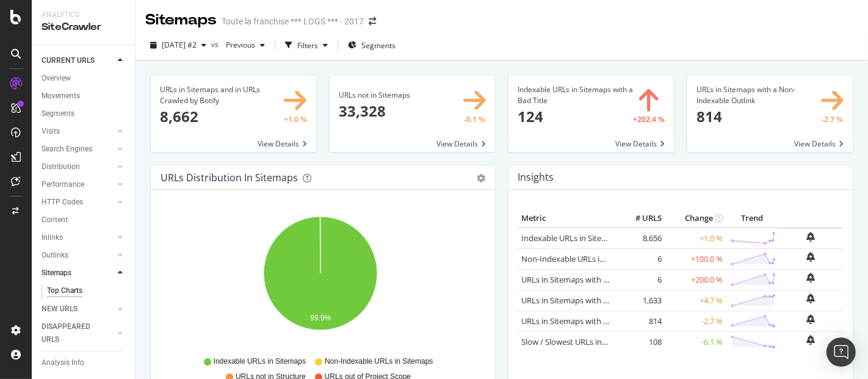 This screenshot has width=868, height=379. I want to click on div: DISAPPEARED URLS, so click(72, 333).